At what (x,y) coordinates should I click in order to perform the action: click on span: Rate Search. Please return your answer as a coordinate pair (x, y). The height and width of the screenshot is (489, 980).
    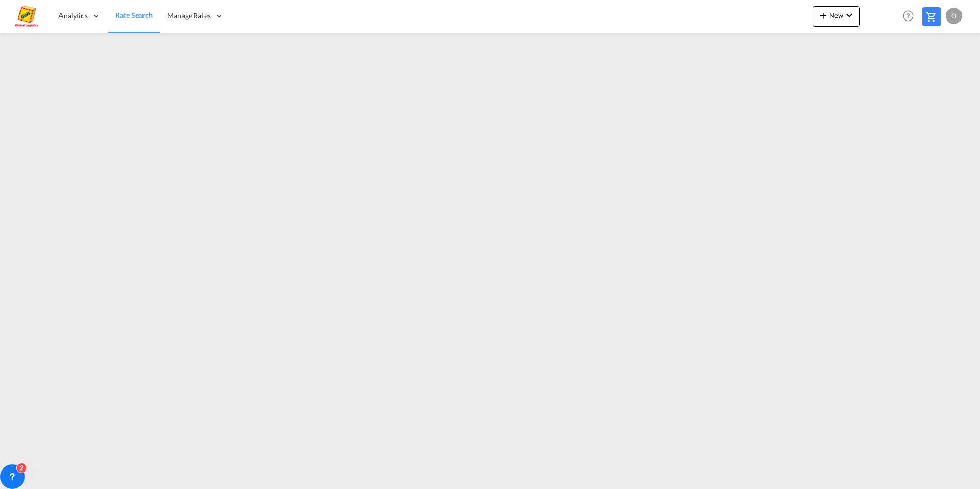
    Looking at the image, I should click on (134, 15).